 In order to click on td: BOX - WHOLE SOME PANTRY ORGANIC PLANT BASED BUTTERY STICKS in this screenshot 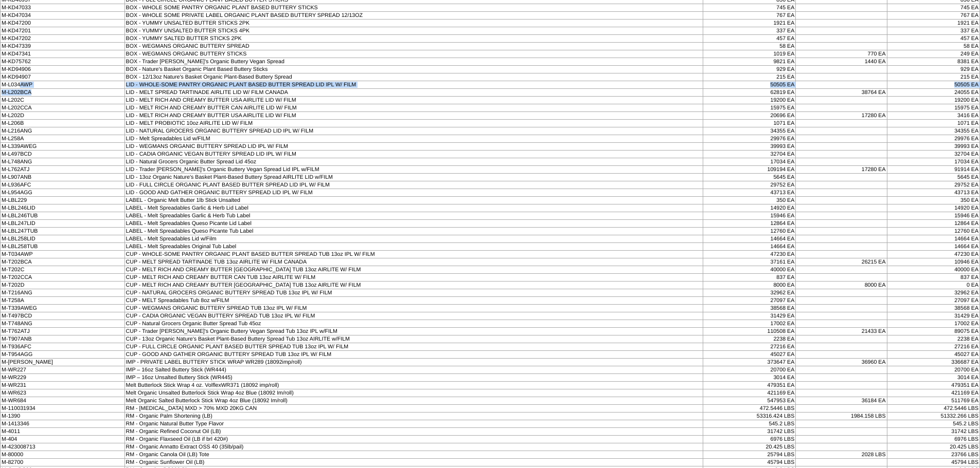, I will do `click(413, 8)`.